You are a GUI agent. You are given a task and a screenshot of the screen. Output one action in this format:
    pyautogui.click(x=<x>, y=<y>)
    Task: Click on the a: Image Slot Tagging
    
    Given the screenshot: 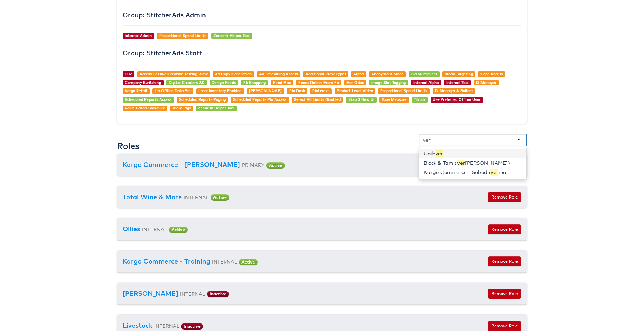 What is the action you would take?
    pyautogui.click(x=389, y=82)
    